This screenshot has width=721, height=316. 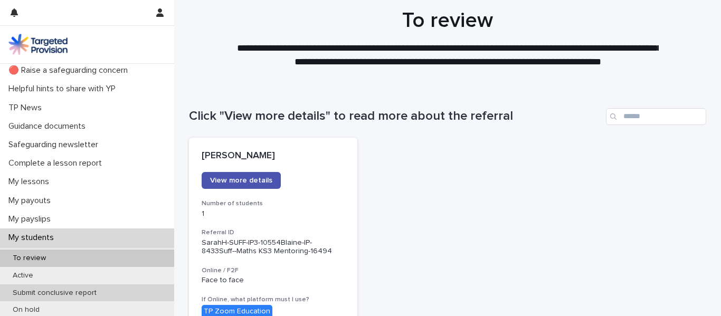 What do you see at coordinates (448, 21) in the screenshot?
I see `h1: To review` at bounding box center [448, 21].